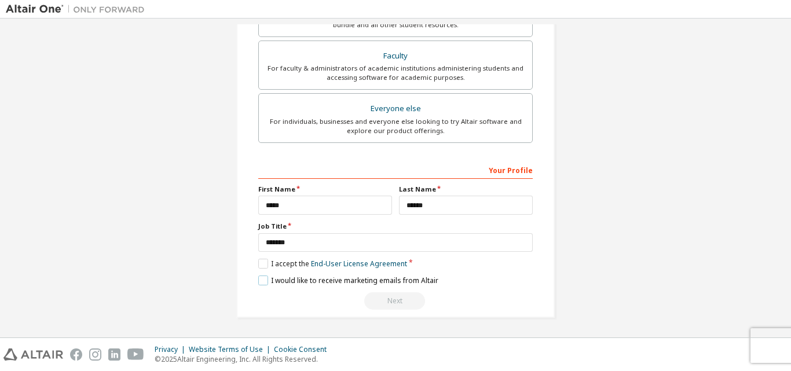 Image resolution: width=791 pixels, height=371 pixels. Describe the element at coordinates (396, 170) in the screenshot. I see `div: Your Profile` at that location.